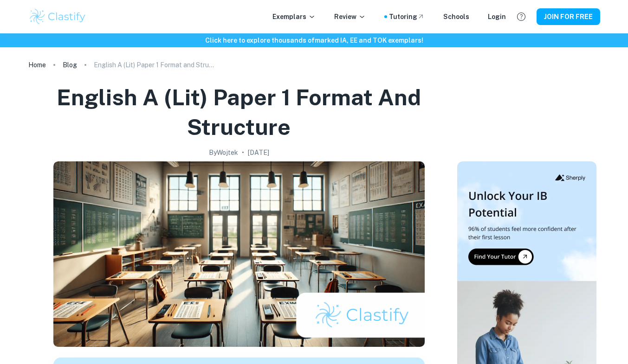 The width and height of the screenshot is (628, 364). Describe the element at coordinates (58, 17) in the screenshot. I see `a: Clastify logo` at that location.